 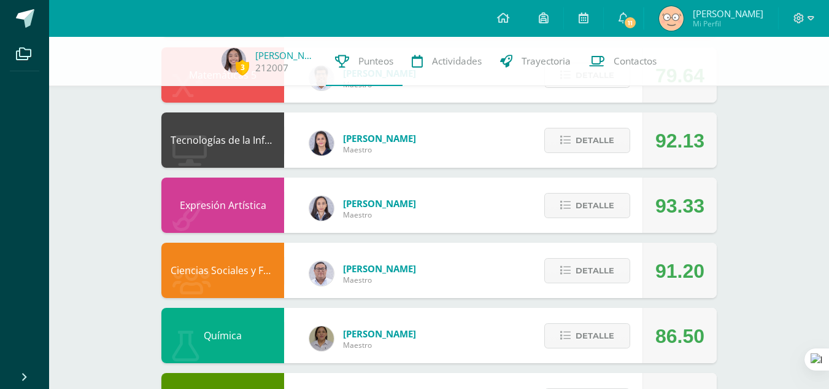 I want to click on span: Actividades, so click(x=457, y=61).